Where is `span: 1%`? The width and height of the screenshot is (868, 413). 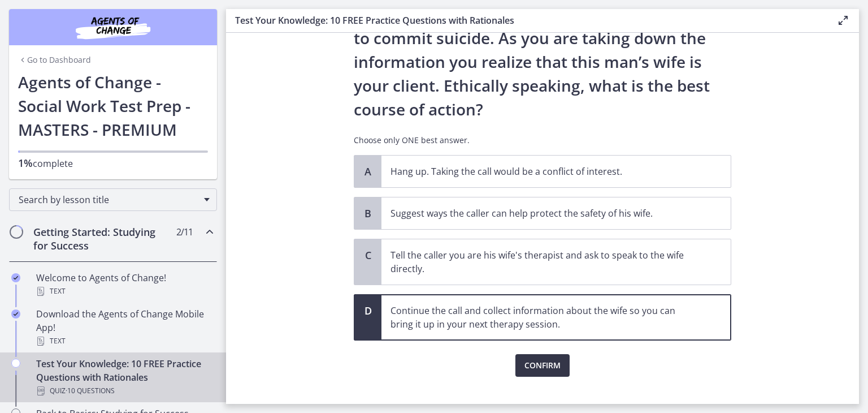 span: 1% is located at coordinates (25, 163).